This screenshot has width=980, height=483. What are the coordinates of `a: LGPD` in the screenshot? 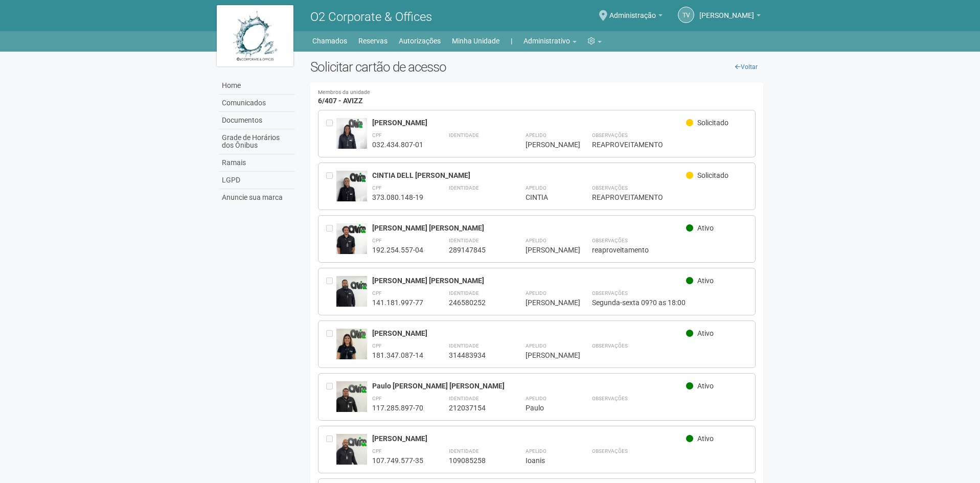 It's located at (257, 181).